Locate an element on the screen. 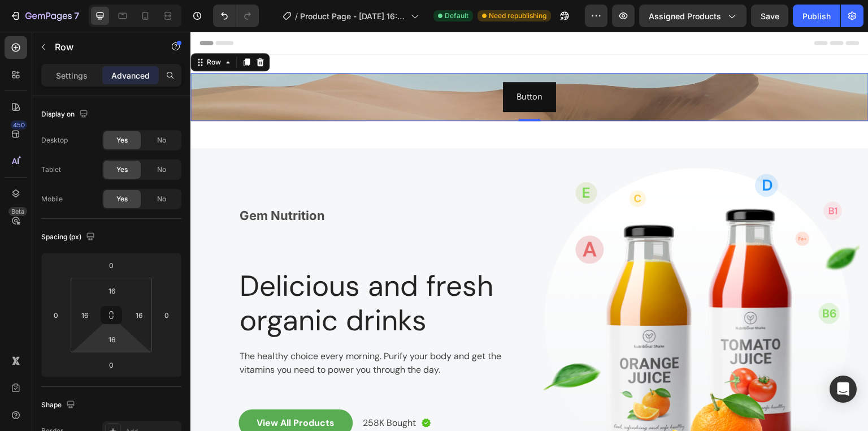 The width and height of the screenshot is (868, 431). span: Save is located at coordinates (770, 16).